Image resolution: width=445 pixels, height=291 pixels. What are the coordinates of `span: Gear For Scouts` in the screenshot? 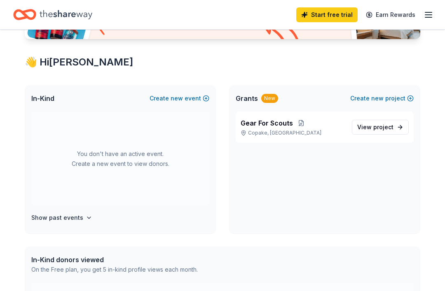 It's located at (267, 123).